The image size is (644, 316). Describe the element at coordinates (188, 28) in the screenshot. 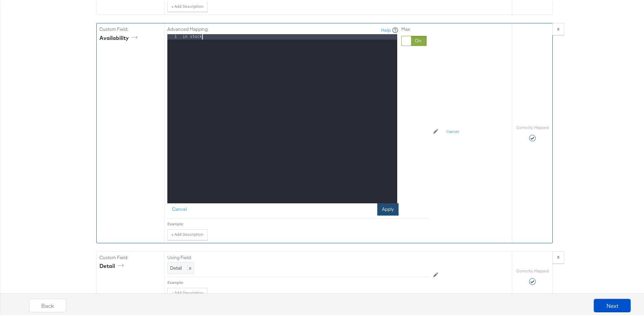

I see `label: Advanced Mapping:` at that location.